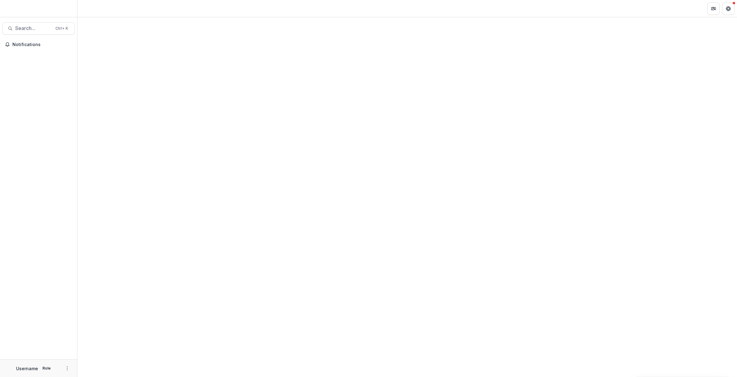 The width and height of the screenshot is (737, 377). What do you see at coordinates (33, 28) in the screenshot?
I see `span: Search...` at bounding box center [33, 28].